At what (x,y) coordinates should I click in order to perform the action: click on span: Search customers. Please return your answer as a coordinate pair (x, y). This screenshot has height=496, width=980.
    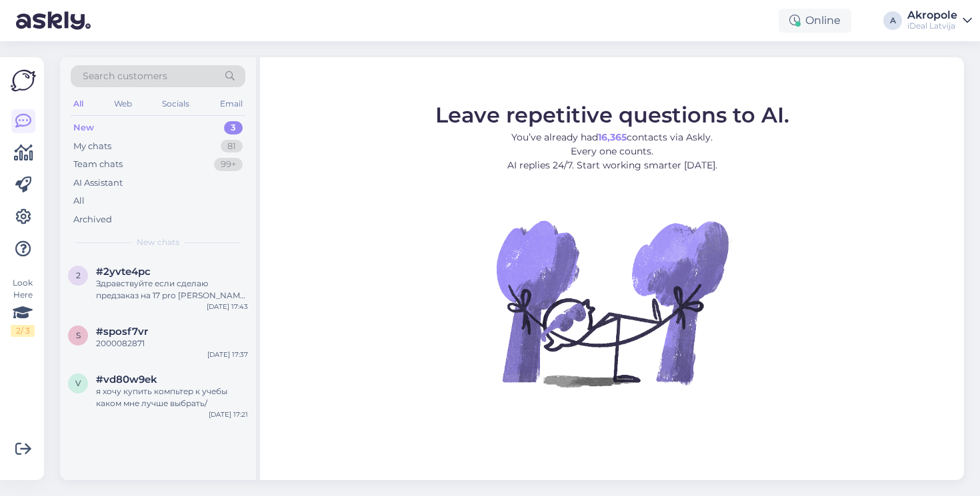
    Looking at the image, I should click on (124, 76).